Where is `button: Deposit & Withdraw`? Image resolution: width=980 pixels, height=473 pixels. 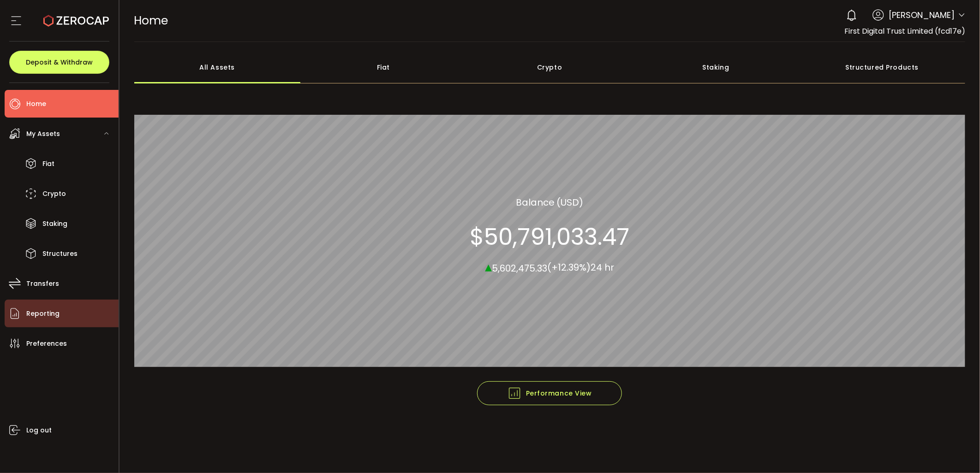
button: Deposit & Withdraw is located at coordinates (59, 62).